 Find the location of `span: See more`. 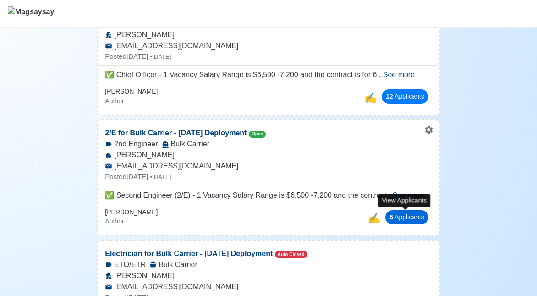

span: See more is located at coordinates (399, 74).